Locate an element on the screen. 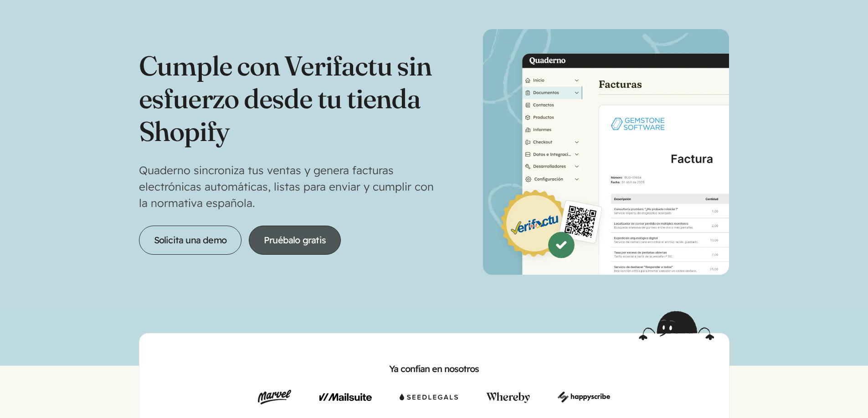  a: Solicita una demo is located at coordinates (190, 240).